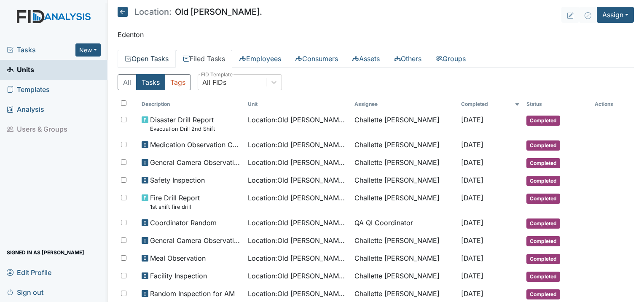  I want to click on td: QA QI Coordinator, so click(405, 223).